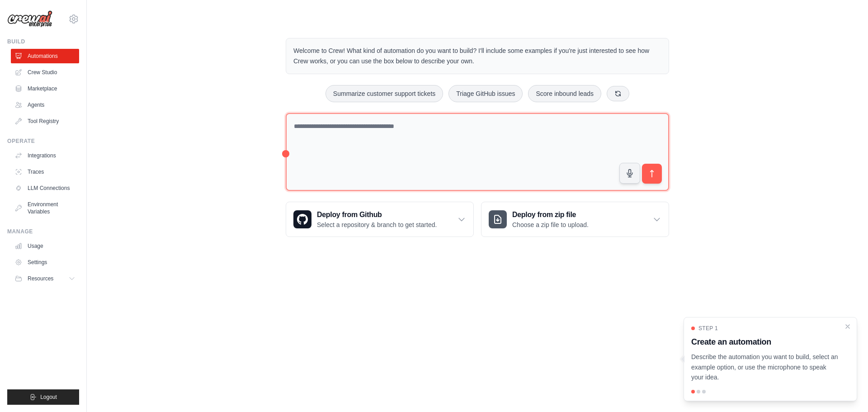  I want to click on button: Score inbound leads, so click(565, 94).